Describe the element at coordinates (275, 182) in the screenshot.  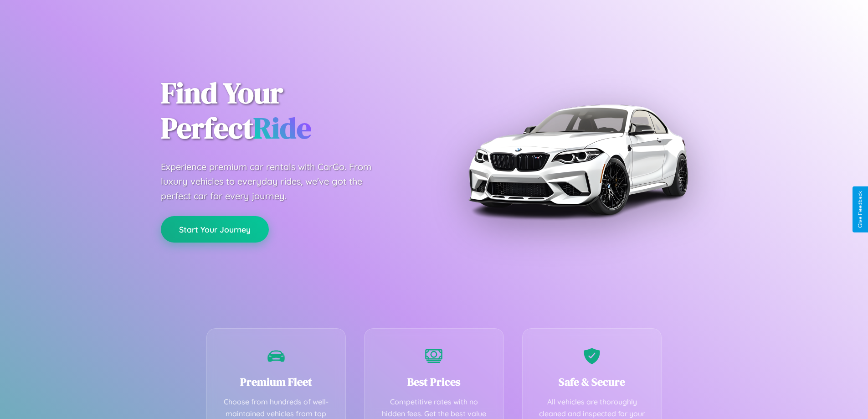
I see `p: Experience premium car rentals with CarGo. From luxury vehicles to everyday rides, we've got the ...` at that location.